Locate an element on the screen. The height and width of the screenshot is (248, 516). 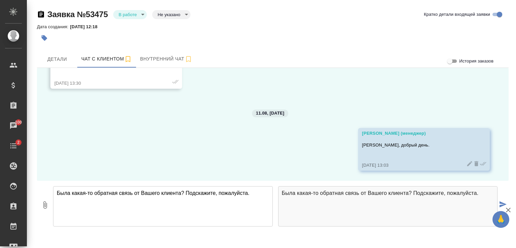
button: Добавить тэг is located at coordinates (44, 38).